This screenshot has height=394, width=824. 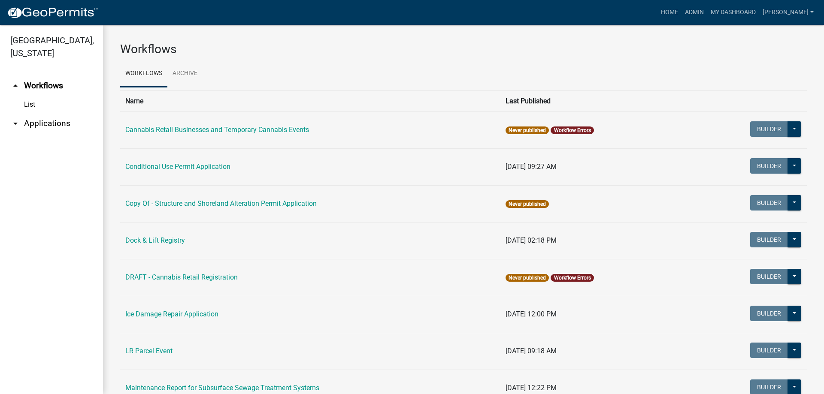 I want to click on th: Name, so click(x=310, y=101).